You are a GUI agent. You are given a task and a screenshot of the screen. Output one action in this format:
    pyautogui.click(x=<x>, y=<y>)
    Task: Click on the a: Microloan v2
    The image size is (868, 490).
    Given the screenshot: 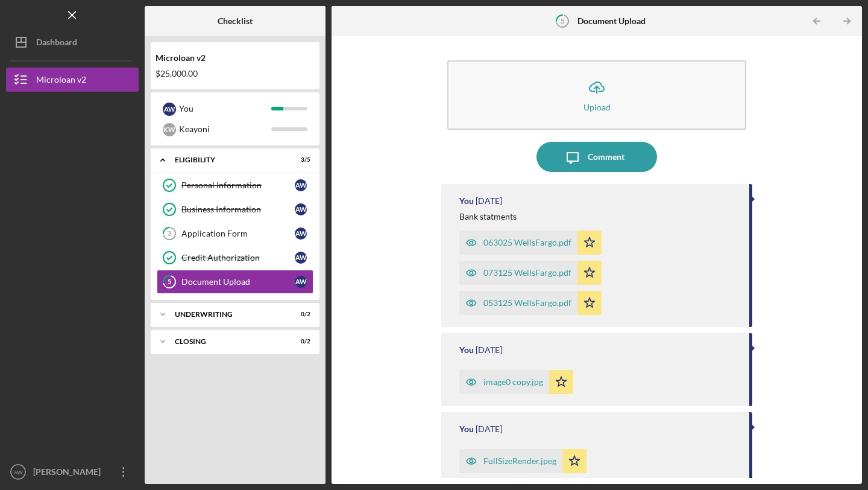 What is the action you would take?
    pyautogui.click(x=72, y=80)
    